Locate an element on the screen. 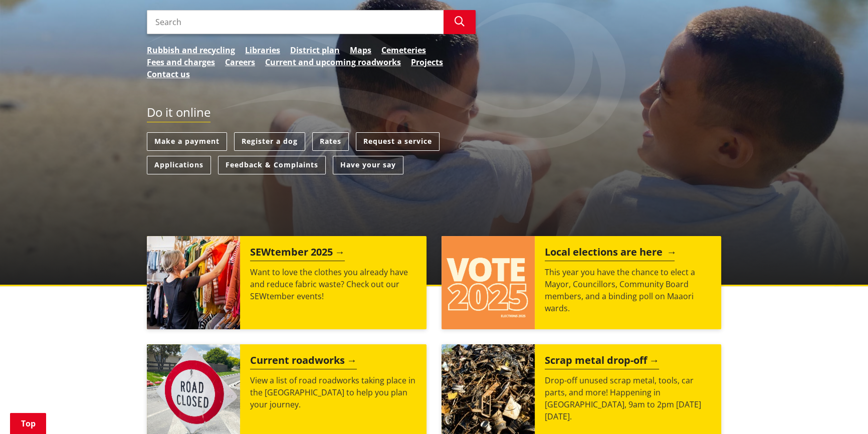 The width and height of the screenshot is (868, 434). a: Have your say is located at coordinates (368, 165).